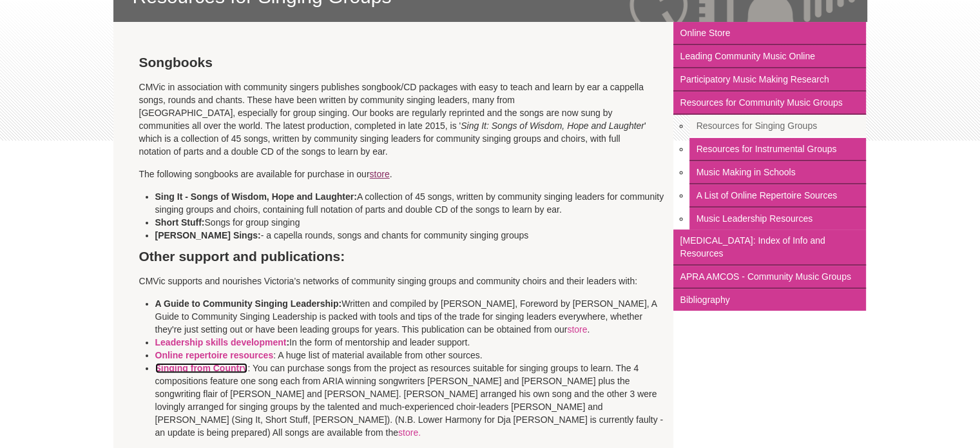 The image size is (980, 448). I want to click on li: : You can purchase songs from the project as resources suitable for singing groups to learn. The ..., so click(409, 400).